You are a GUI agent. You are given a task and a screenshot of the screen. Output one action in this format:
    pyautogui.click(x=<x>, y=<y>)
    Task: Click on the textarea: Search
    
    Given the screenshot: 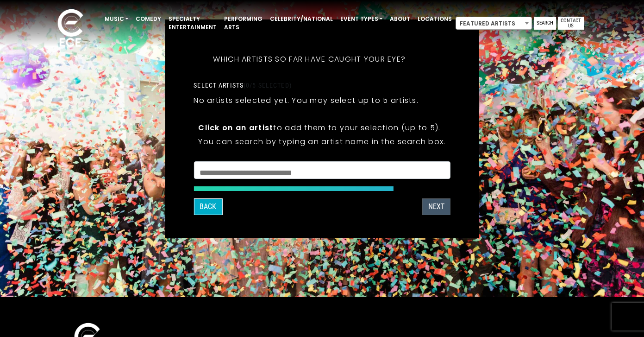 What is the action you would take?
    pyautogui.click(x=322, y=172)
    